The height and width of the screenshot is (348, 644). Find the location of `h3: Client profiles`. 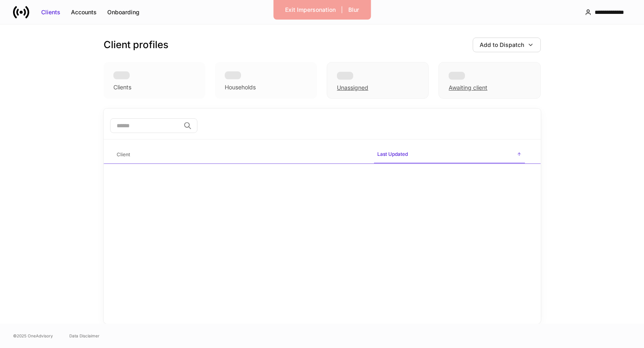

h3: Client profiles is located at coordinates (136, 45).